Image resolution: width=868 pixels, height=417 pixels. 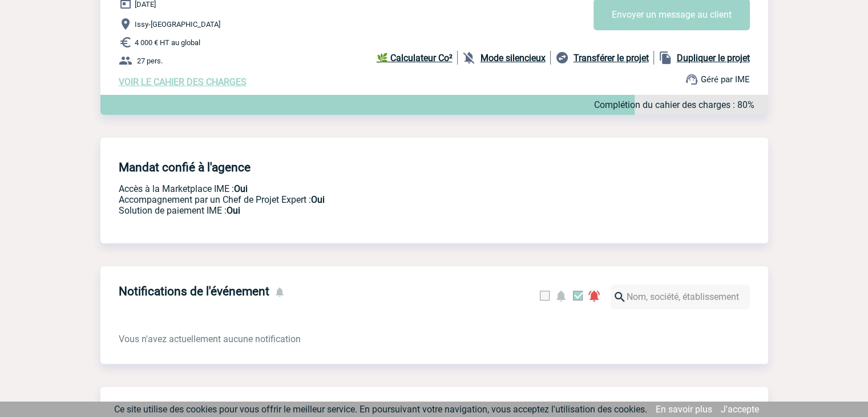 I want to click on b: Mode silencieux, so click(x=513, y=57).